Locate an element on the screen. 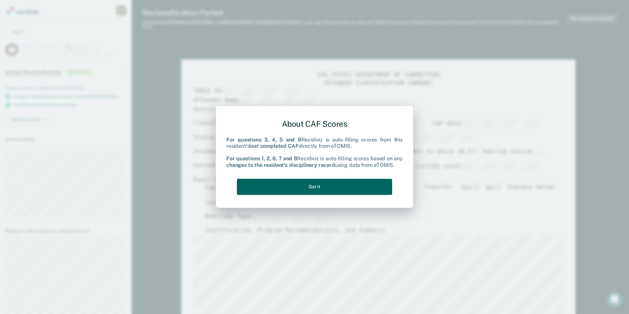 Image resolution: width=629 pixels, height=314 pixels. b: For questions 1, 2, 6, 7 and 8 is located at coordinates (262, 159).